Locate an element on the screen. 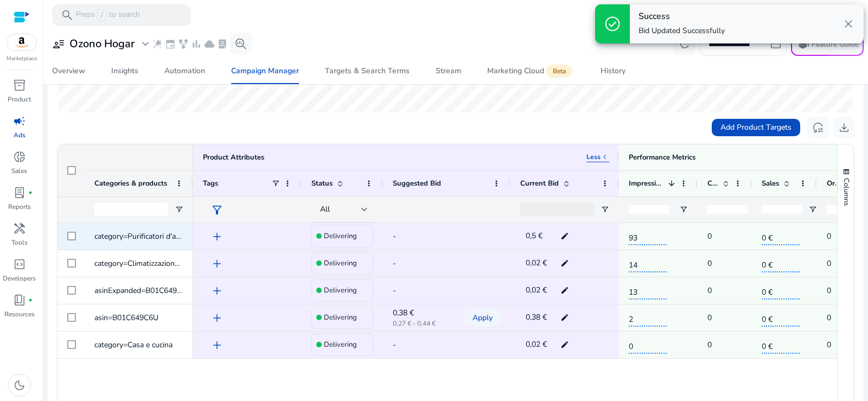 This screenshot has height=401, width=868. span: 13 is located at coordinates (648, 291).